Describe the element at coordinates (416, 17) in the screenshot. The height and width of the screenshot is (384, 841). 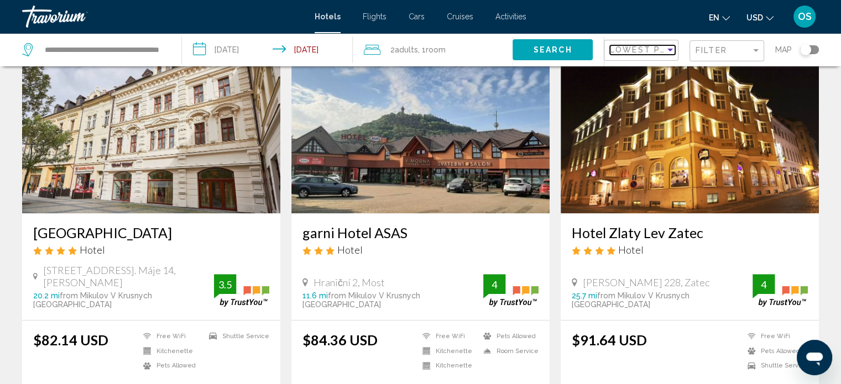
I see `span: Cars` at that location.